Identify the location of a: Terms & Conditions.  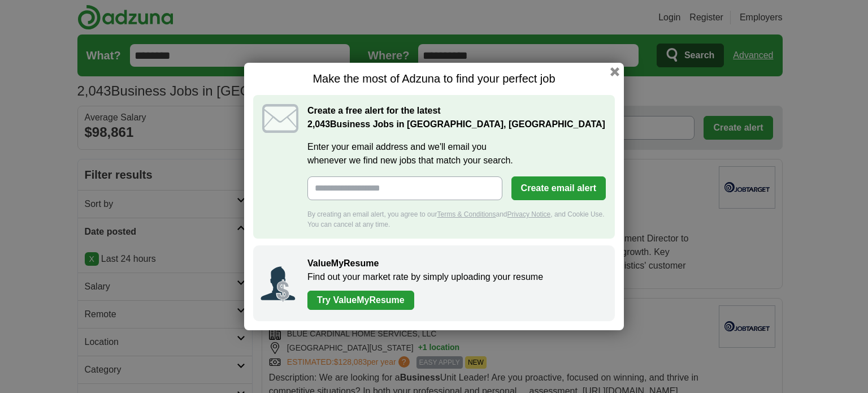
(466, 214).